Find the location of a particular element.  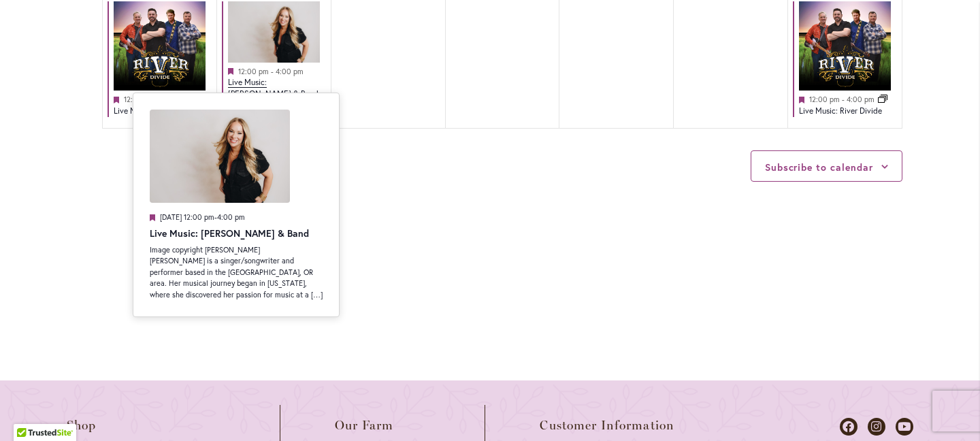

span: Shop is located at coordinates (82, 425).